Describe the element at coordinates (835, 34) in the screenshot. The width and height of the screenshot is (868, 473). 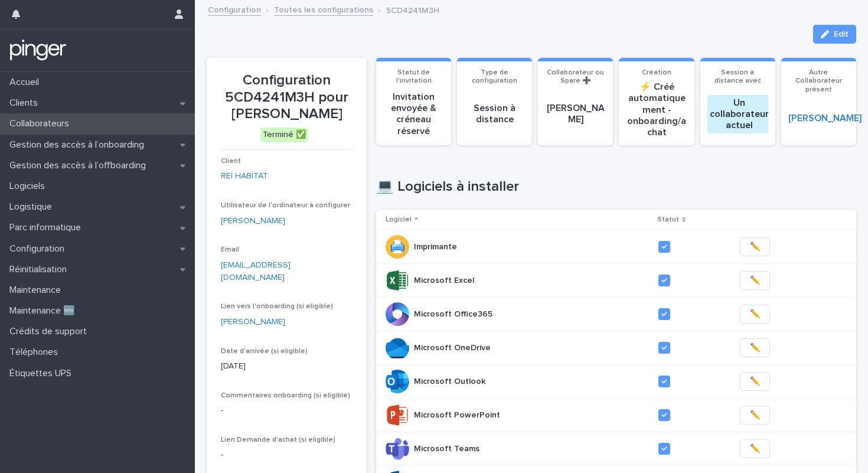
I see `button: Edit` at that location.